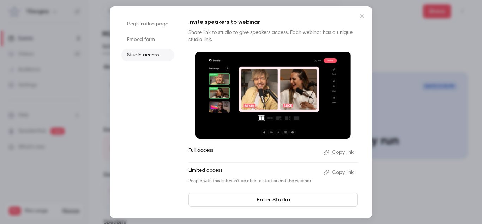  I want to click on p: Full access, so click(253, 153).